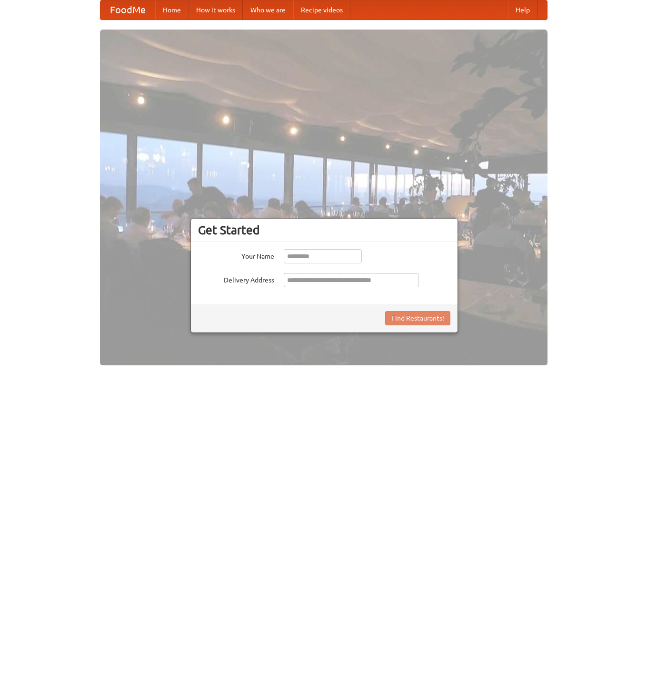 This screenshot has width=647, height=674. Describe the element at coordinates (128, 10) in the screenshot. I see `a: FoodMe` at that location.